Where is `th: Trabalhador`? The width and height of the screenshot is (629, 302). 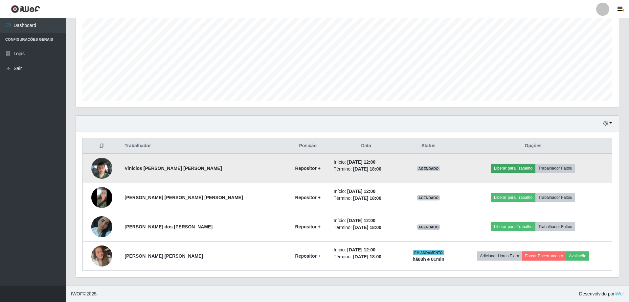
th: Trabalhador is located at coordinates (203, 146).